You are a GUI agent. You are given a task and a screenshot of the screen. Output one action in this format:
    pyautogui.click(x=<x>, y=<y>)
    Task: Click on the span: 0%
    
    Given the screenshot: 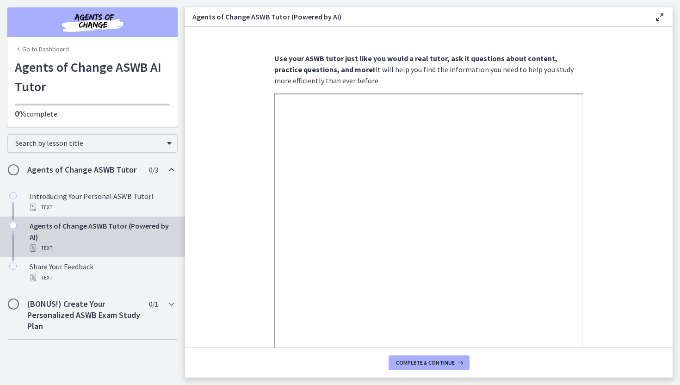 What is the action you would take?
    pyautogui.click(x=20, y=113)
    